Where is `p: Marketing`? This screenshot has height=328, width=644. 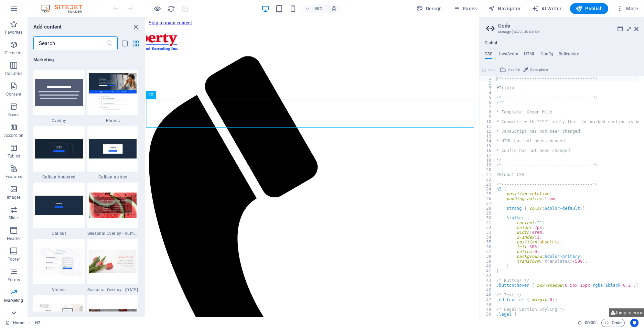 p: Marketing is located at coordinates (13, 301).